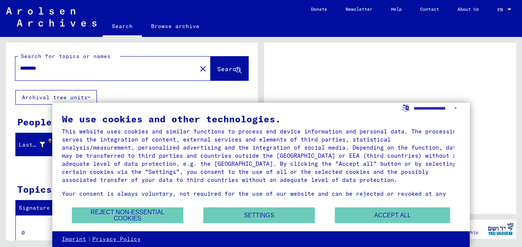 The width and height of the screenshot is (522, 247). What do you see at coordinates (56, 97) in the screenshot?
I see `button: Archival tree units` at bounding box center [56, 97].